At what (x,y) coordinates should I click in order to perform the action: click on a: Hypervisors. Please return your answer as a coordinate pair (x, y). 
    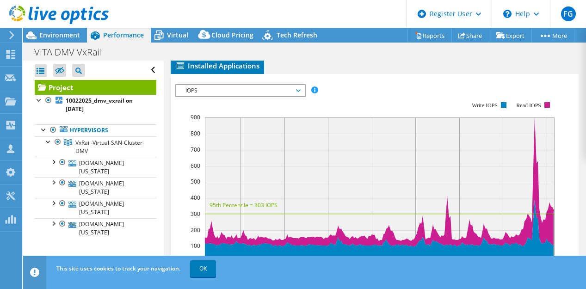
    Looking at the image, I should click on (95, 130).